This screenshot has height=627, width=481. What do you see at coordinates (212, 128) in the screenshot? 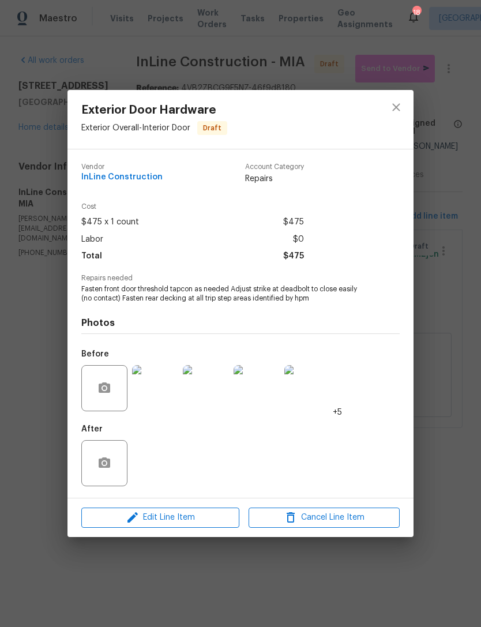
I see `span: Draft` at bounding box center [212, 128].